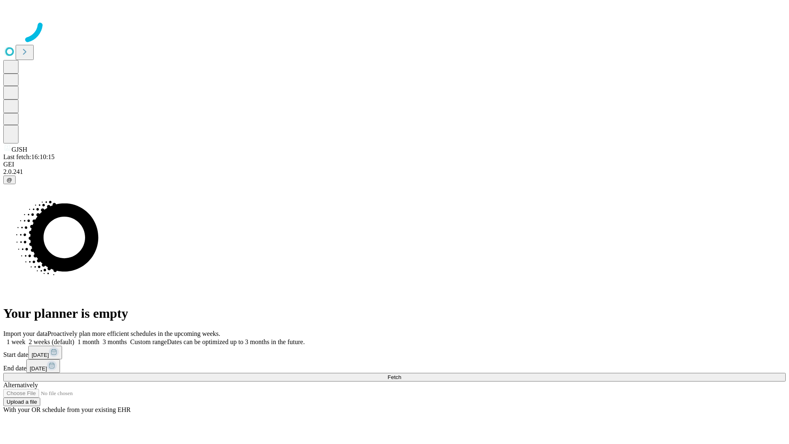 This screenshot has width=789, height=444. Describe the element at coordinates (16, 341) in the screenshot. I see `span: 1 week` at that location.